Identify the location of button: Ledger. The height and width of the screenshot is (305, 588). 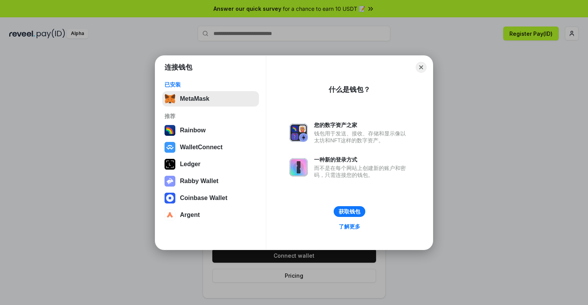
(210, 164).